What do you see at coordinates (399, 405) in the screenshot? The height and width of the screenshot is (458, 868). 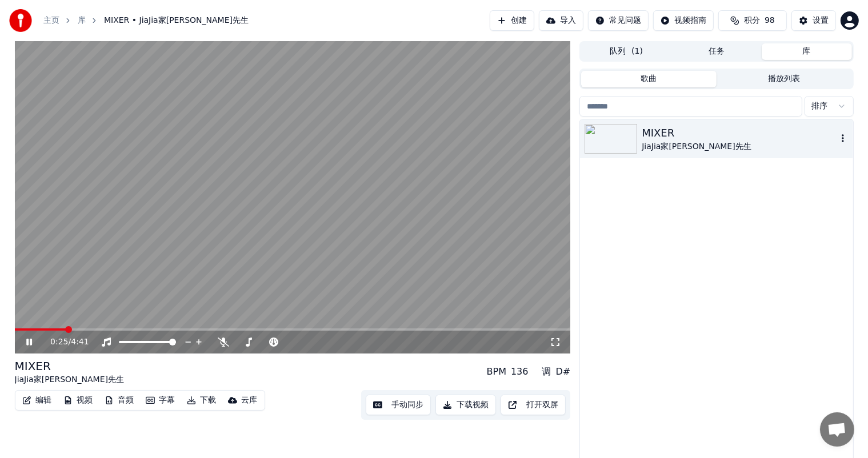 I see `button: 手动同步` at bounding box center [399, 405].